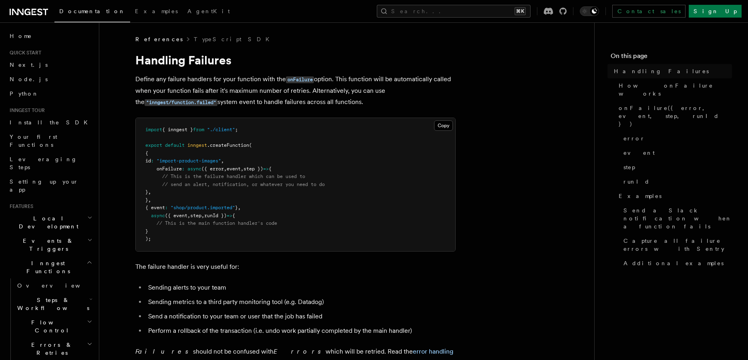 Image resolution: width=748 pixels, height=360 pixels. I want to click on a: Overview, so click(54, 286).